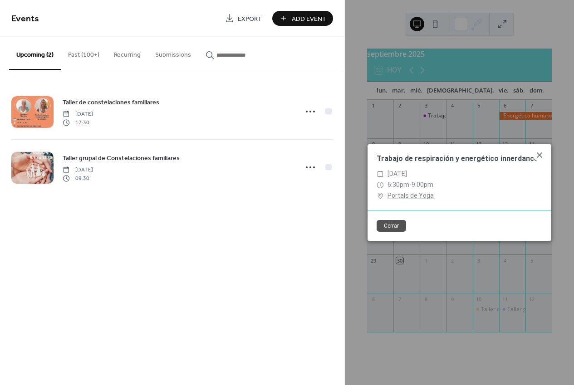  I want to click on button: Cerrar, so click(391, 226).